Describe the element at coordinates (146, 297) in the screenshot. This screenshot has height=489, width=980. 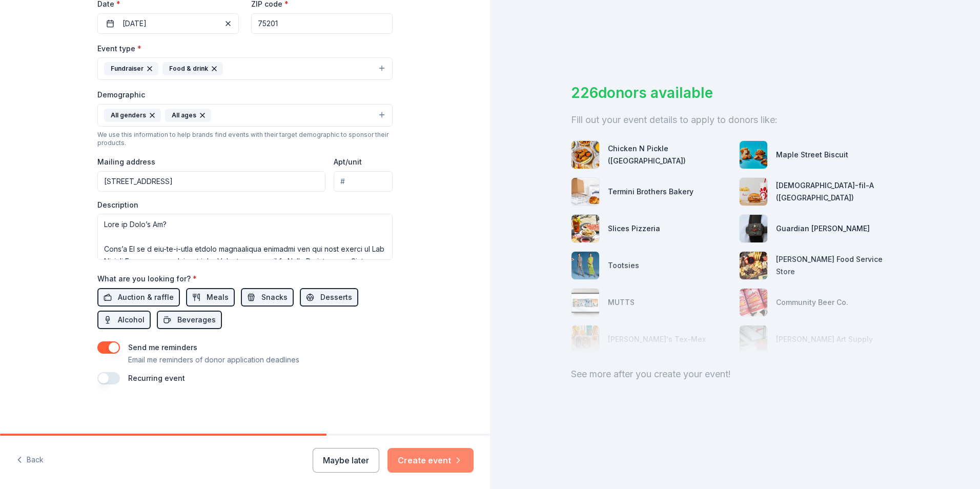
I see `span: Auction & raffle` at that location.